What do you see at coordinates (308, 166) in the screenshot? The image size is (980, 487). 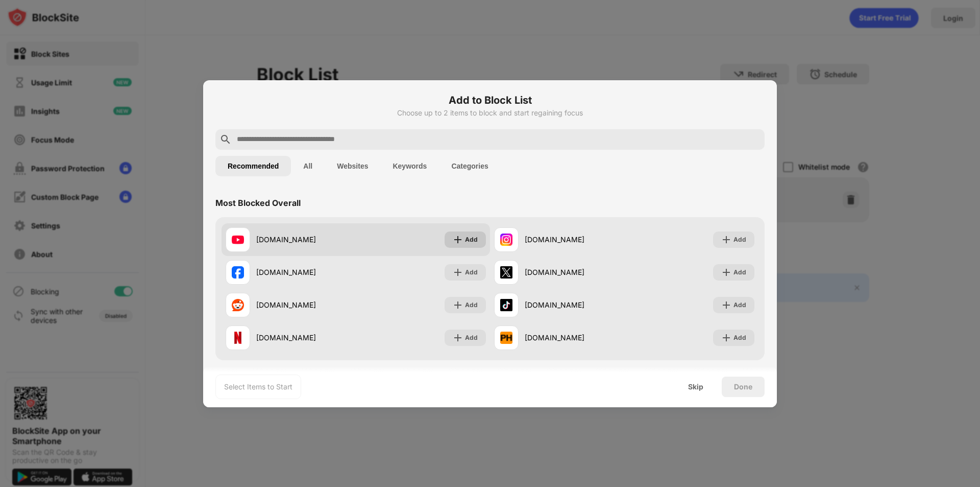 I see `button: All` at bounding box center [308, 166].